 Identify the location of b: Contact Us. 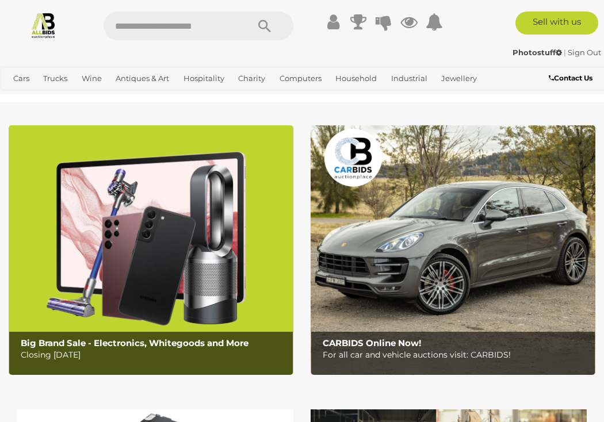
(571, 78).